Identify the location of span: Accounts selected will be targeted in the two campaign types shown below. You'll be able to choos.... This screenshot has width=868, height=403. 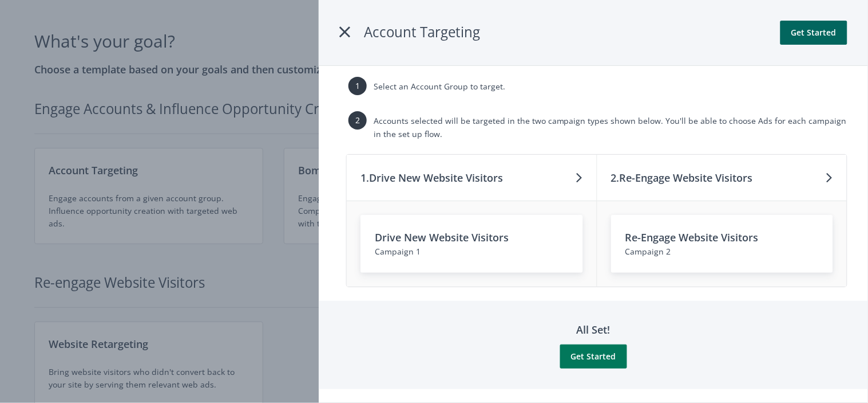
(611, 127).